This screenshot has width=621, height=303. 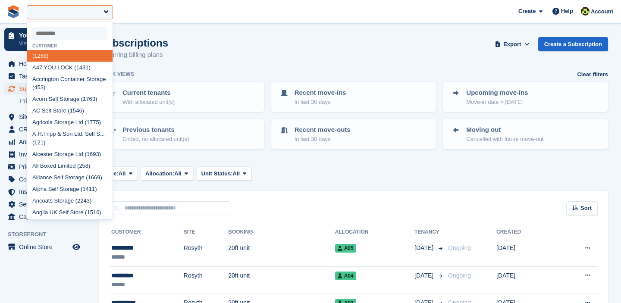 What do you see at coordinates (430, 233) in the screenshot?
I see `th: Tenancy` at bounding box center [430, 233].